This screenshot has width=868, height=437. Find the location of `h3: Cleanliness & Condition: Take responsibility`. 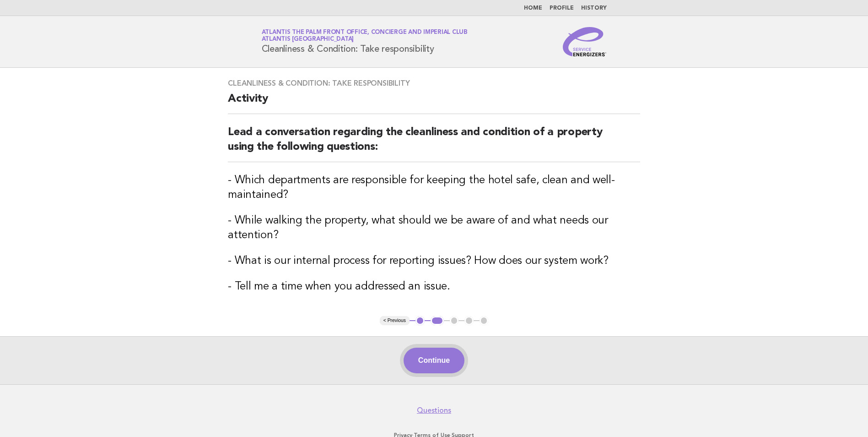

h3: Cleanliness & Condition: Take responsibility is located at coordinates (434, 83).